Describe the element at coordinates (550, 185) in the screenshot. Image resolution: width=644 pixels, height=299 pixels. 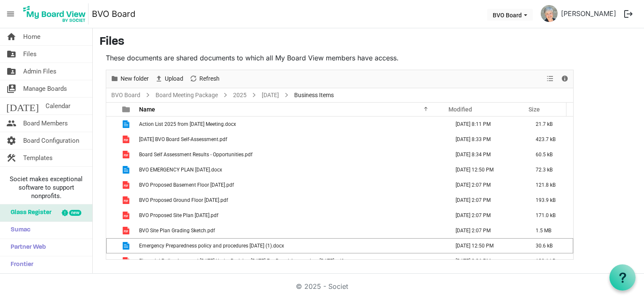
I see `td: 121.8 kB is template cell column header Size` at that location.